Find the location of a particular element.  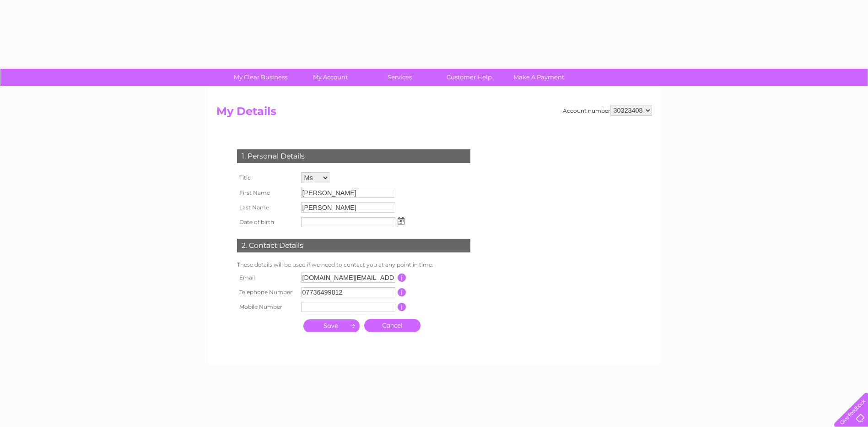

th: Last Name is located at coordinates (267, 207).